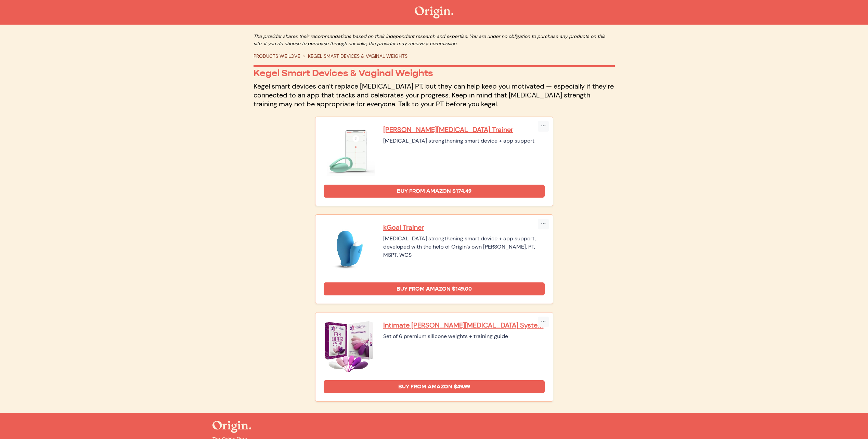  Describe the element at coordinates (434, 289) in the screenshot. I see `a: Buy from Amazon $149.00` at that location.